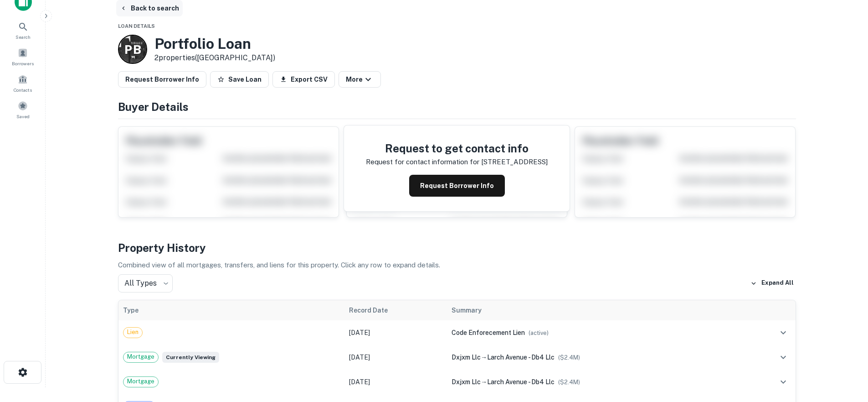 The image size is (868, 402). What do you see at coordinates (488, 332) in the screenshot?
I see `span: code enforecement lien` at bounding box center [488, 332].